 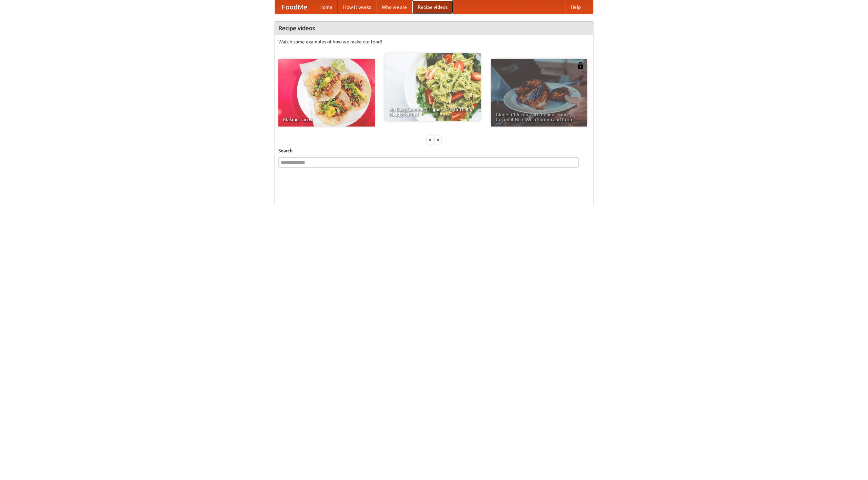 I want to click on h4: Recipe videos, so click(x=434, y=28).